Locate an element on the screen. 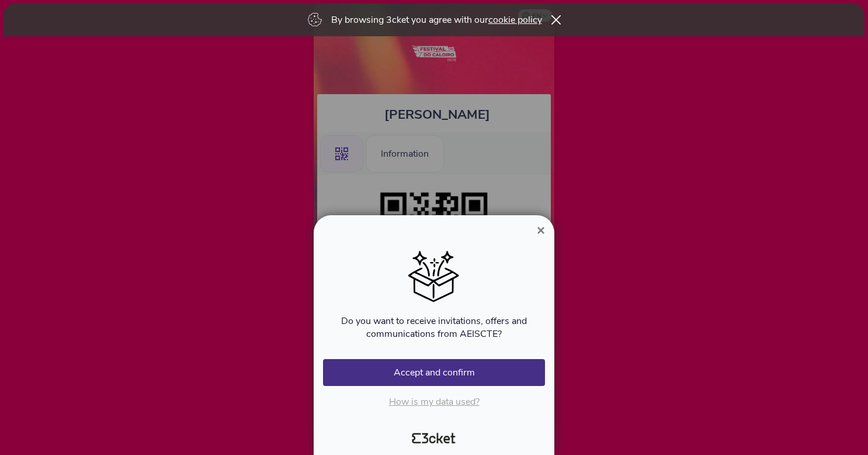 This screenshot has width=868, height=455. a: cookie policy is located at coordinates (516, 20).